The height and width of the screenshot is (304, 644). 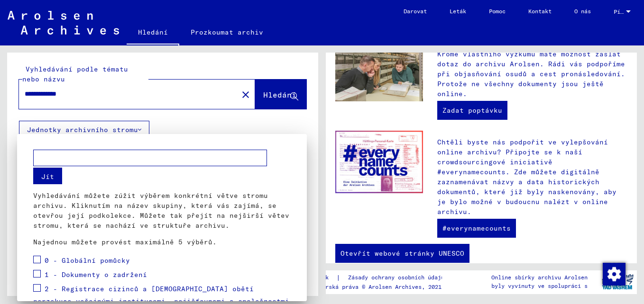 What do you see at coordinates (613, 274) in the screenshot?
I see `img: Změnit souhlas` at bounding box center [613, 274].